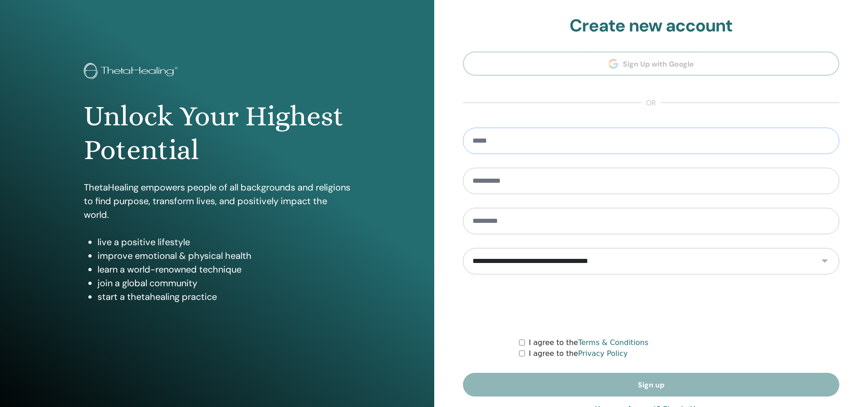 This screenshot has height=407, width=868. Describe the element at coordinates (224, 242) in the screenshot. I see `li: live a positive lifestyle` at that location.